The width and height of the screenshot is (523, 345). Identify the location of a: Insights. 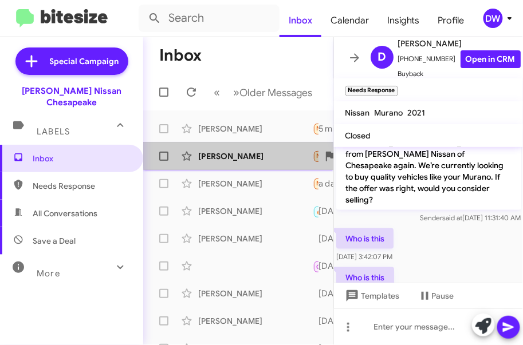
(403, 21).